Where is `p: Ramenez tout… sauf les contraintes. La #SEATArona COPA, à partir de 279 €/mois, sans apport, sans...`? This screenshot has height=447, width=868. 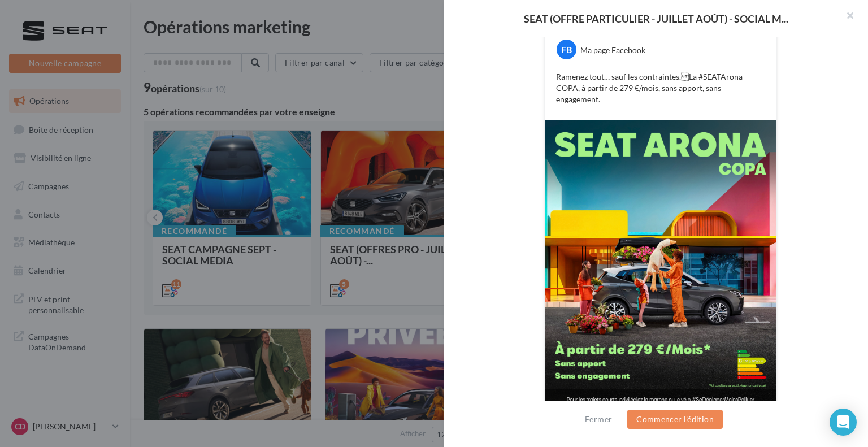
p: Ramenez tout… sauf les contraintes. La #SEATArona COPA, à partir de 279 €/mois, sans apport, sans... is located at coordinates (661, 88).